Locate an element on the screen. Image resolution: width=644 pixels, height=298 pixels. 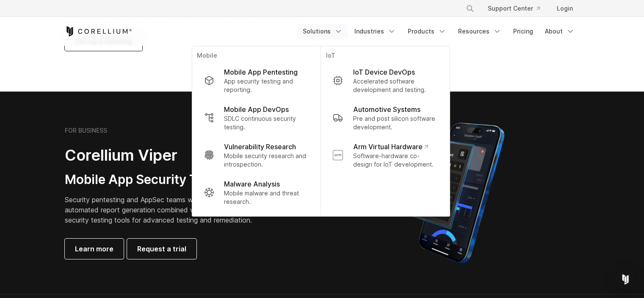
p: Mobile App Pentesting is located at coordinates (261, 72).